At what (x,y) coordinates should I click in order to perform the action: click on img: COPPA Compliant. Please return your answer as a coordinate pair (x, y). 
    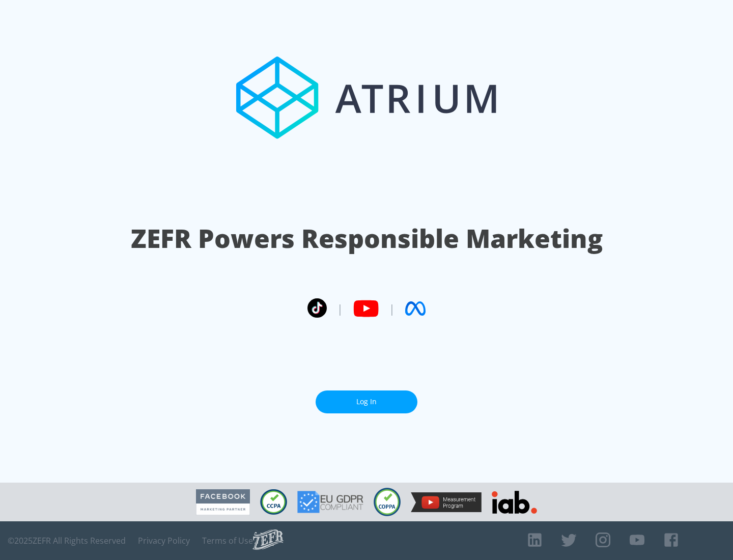
    Looking at the image, I should click on (387, 502).